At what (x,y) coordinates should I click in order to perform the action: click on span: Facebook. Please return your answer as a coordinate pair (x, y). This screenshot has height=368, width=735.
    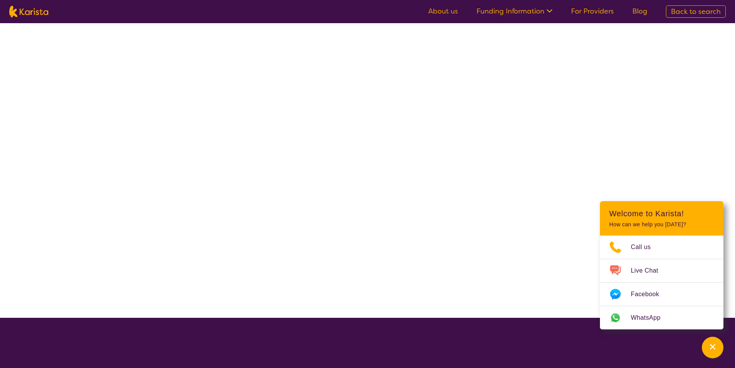
    Looking at the image, I should click on (649, 294).